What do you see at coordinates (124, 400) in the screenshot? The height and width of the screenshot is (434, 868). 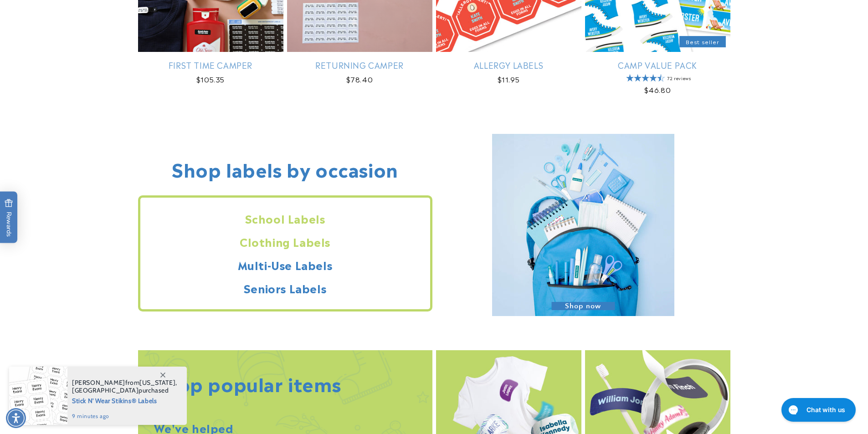 I see `span: Stick N' Wear Stikins® Labels` at bounding box center [124, 400].